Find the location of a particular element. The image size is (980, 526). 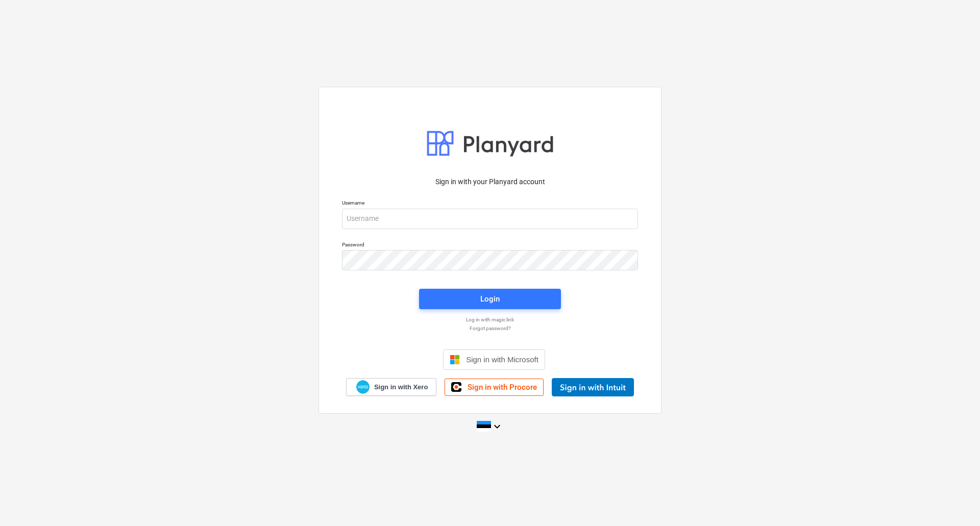

p: Forgot password? is located at coordinates (490, 328).